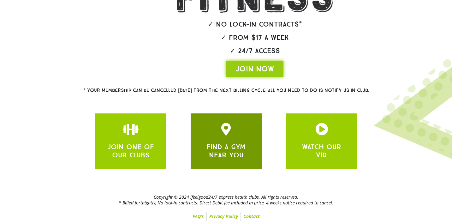 The width and height of the screenshot is (452, 224). Describe the element at coordinates (224, 216) in the screenshot. I see `a: Privacy Policy` at that location.